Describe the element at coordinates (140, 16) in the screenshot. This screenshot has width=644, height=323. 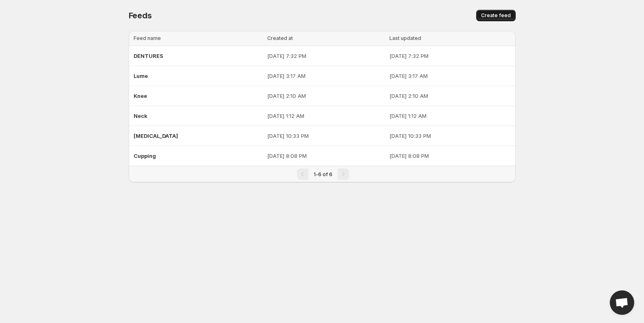
I see `span: Feeds` at that location.